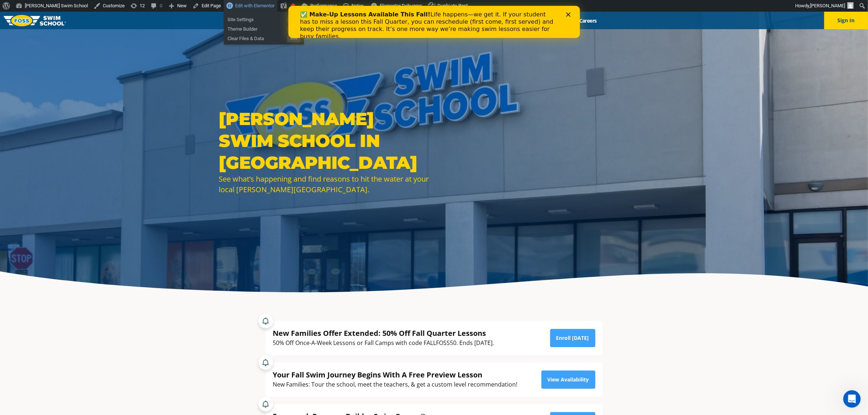 This screenshot has height=415, width=868. Describe the element at coordinates (395, 374) in the screenshot. I see `div: Your Fall Swim Journey Begins With A Free Preview Lesson` at that location.